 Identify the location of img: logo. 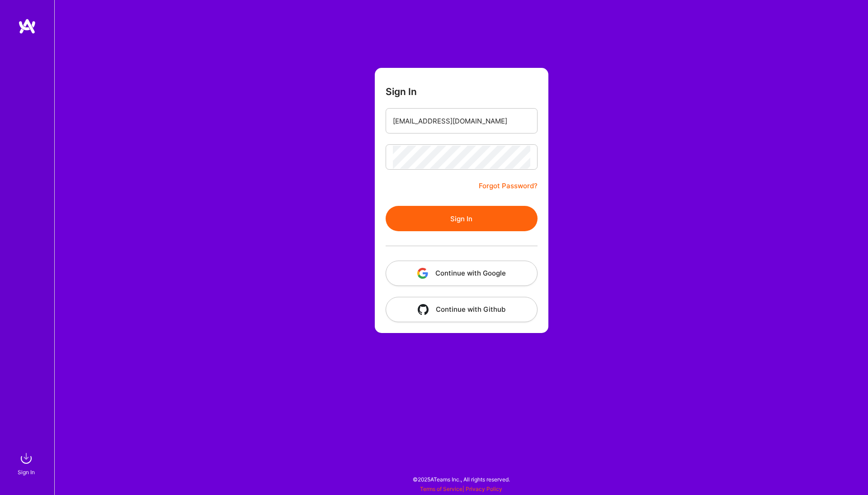
(27, 26).